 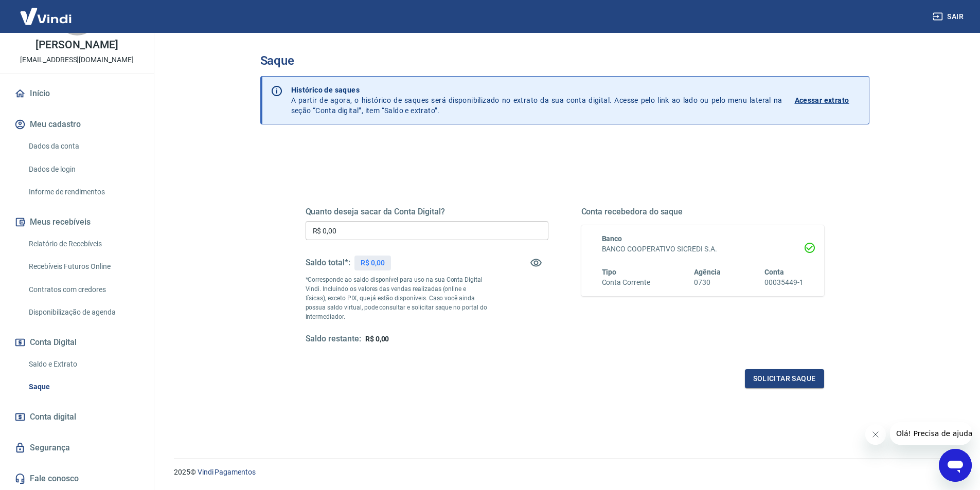 I want to click on p: Acessar extrato, so click(x=823, y=101).